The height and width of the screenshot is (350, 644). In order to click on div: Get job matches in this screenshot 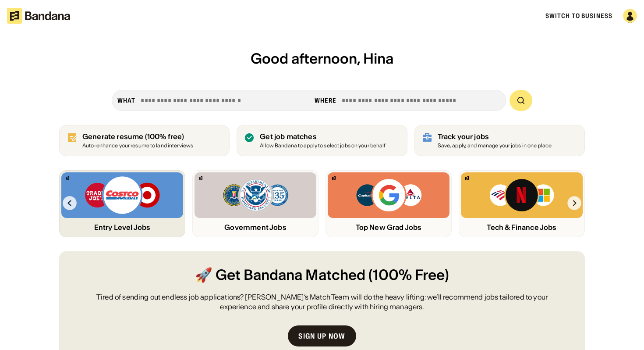, I will do `click(323, 136)`.